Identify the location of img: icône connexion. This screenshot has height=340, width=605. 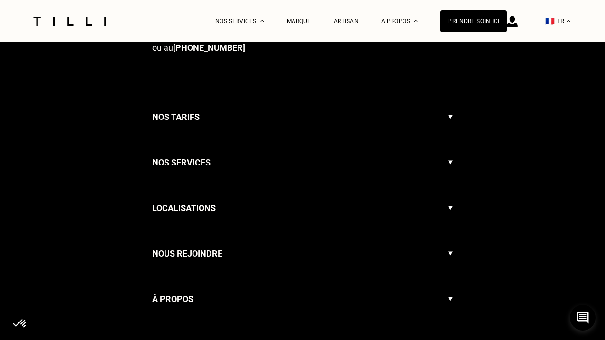
(512, 21).